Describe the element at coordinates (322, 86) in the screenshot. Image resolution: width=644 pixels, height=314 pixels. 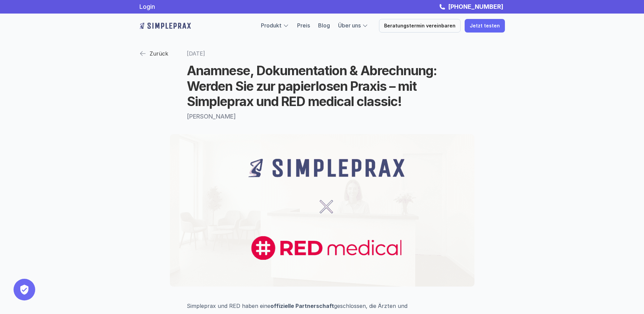
I see `h1: Anamnese, Dokumentation & Abrechnung: Werden Sie zur papierlosen Praxis – mit Simpleprax und RED ...` at that location.